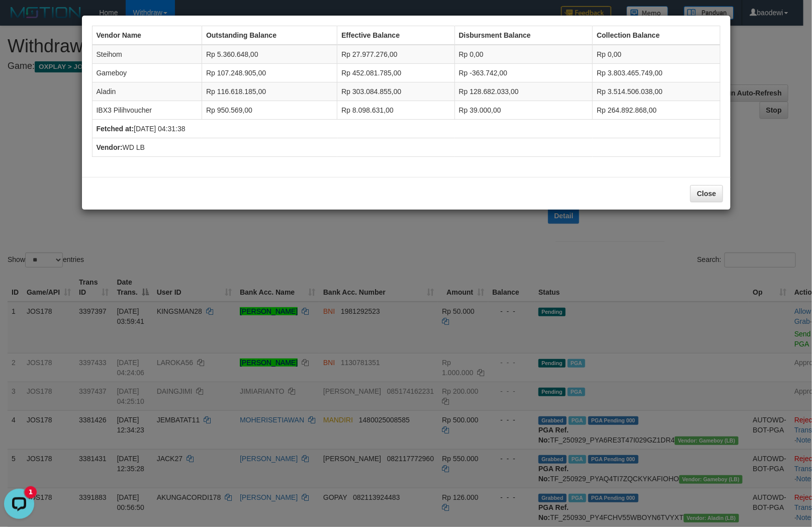 The width and height of the screenshot is (812, 527). What do you see at coordinates (656, 35) in the screenshot?
I see `th: Collection Balance` at bounding box center [656, 35].